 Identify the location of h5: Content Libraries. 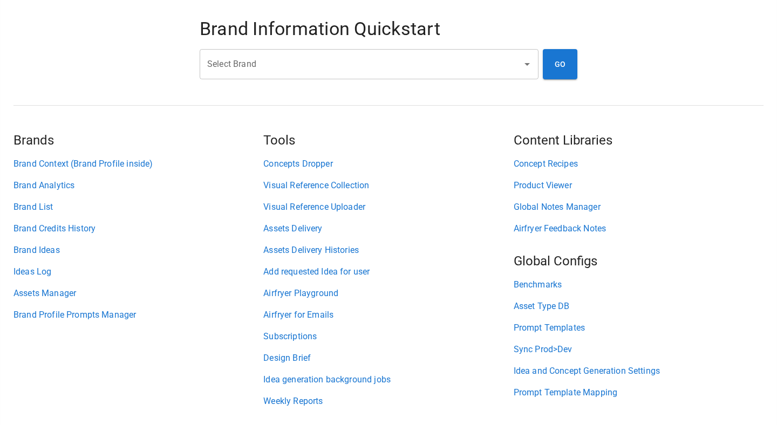
(638, 140).